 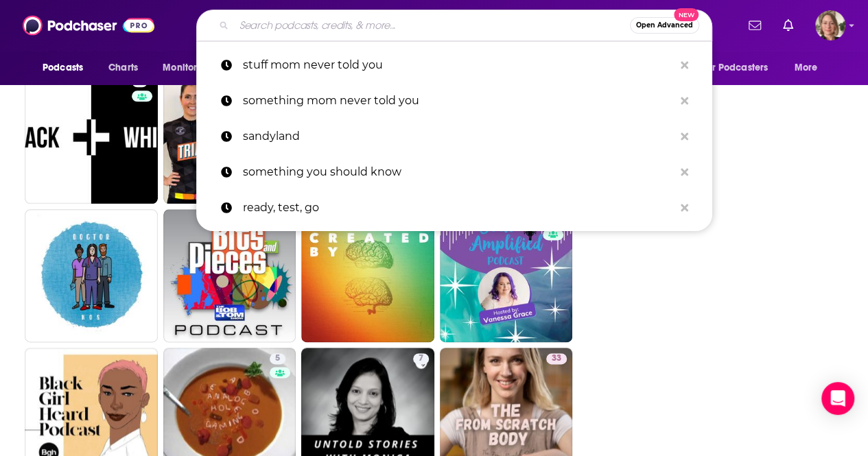 What do you see at coordinates (230, 276) in the screenshot?
I see `a: 40` at bounding box center [230, 276].